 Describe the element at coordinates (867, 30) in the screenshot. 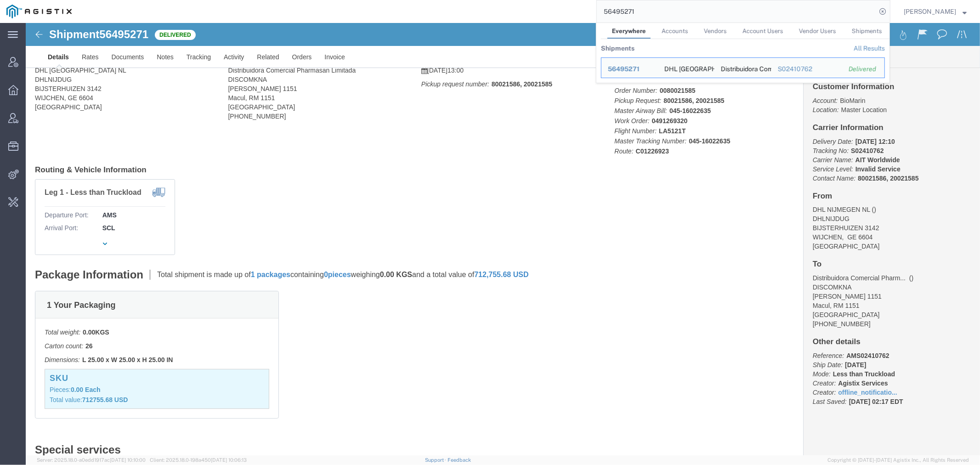

I see `span: Shipments` at that location.